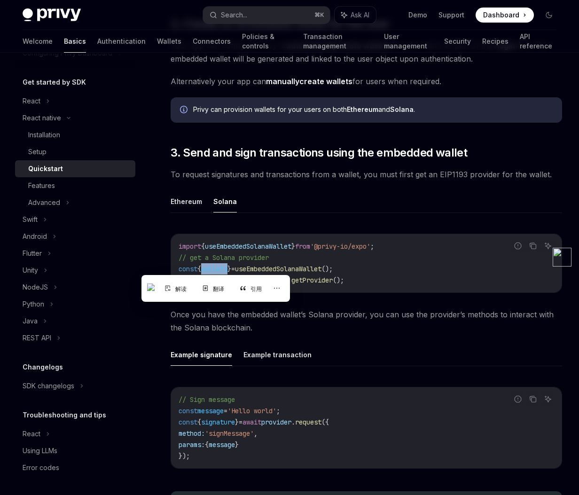 The image size is (579, 495). I want to click on a: Wallets, so click(169, 41).